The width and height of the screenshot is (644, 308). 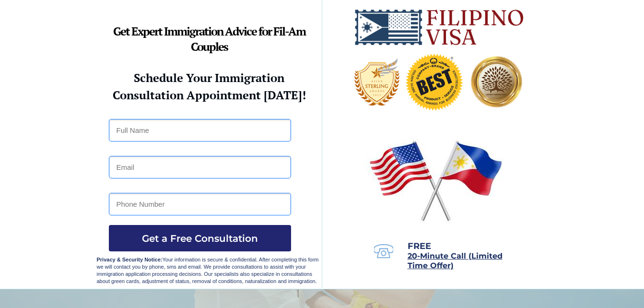 I want to click on input: Email, so click(x=200, y=167).